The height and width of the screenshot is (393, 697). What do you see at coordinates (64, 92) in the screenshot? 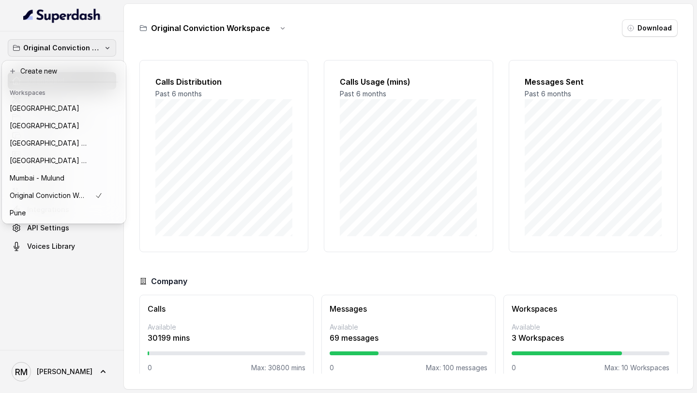
I see `header: Workspaces` at bounding box center [64, 92].